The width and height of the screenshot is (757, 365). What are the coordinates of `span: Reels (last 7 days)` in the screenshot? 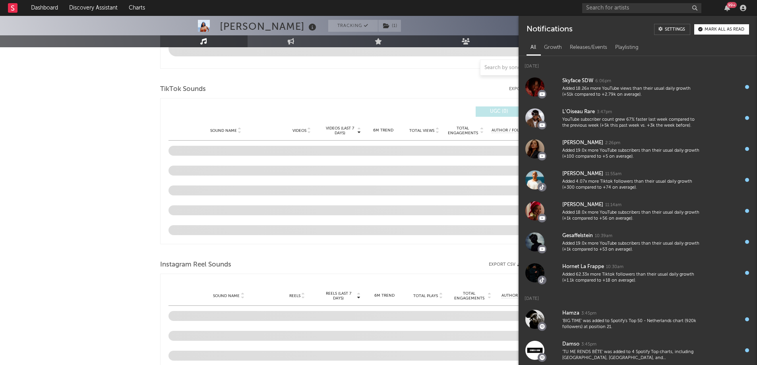 It's located at (338, 296).